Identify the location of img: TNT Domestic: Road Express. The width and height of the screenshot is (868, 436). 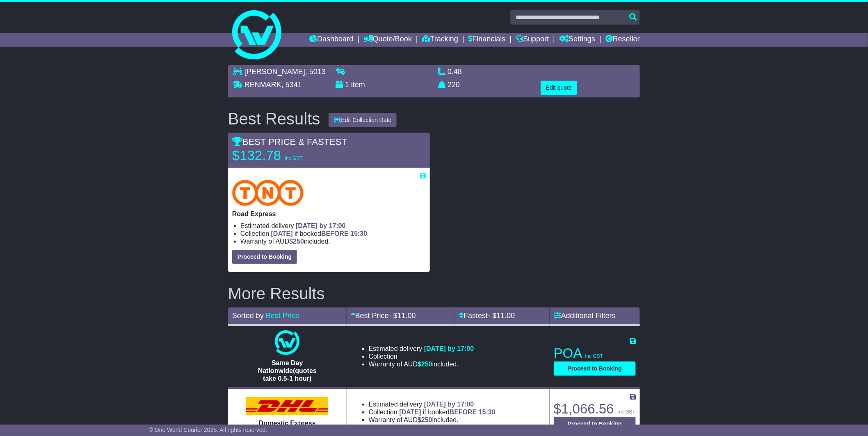
(268, 193).